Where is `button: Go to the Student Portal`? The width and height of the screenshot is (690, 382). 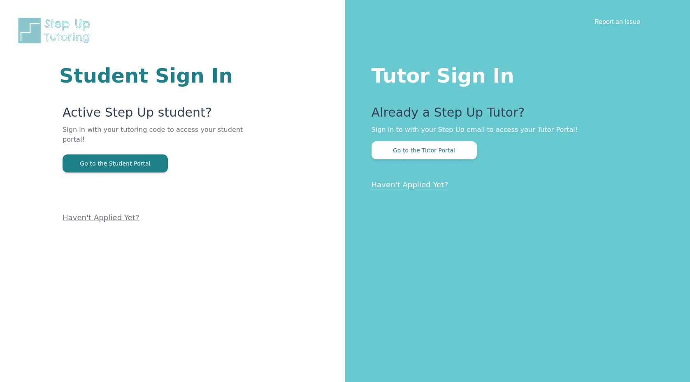 button: Go to the Student Portal is located at coordinates (115, 164).